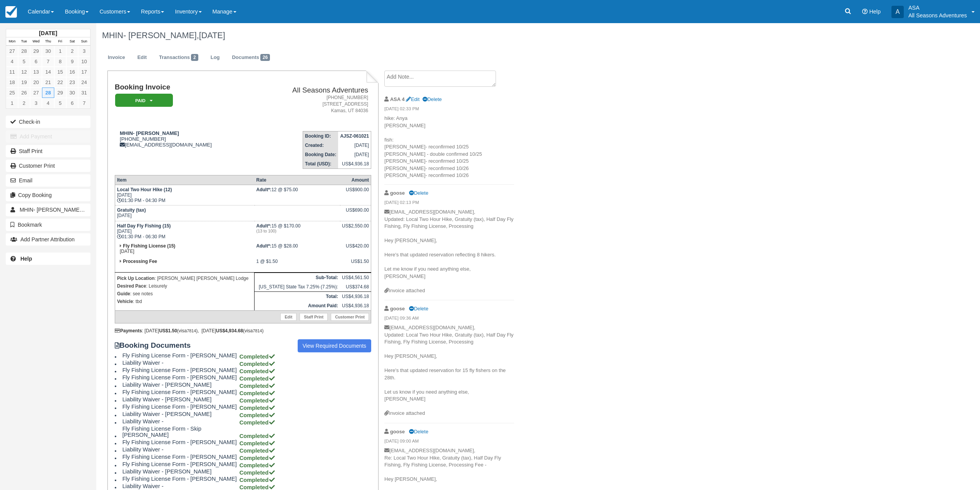 The height and width of the screenshot is (490, 980). I want to click on h1: Booking Invoice, so click(184, 87).